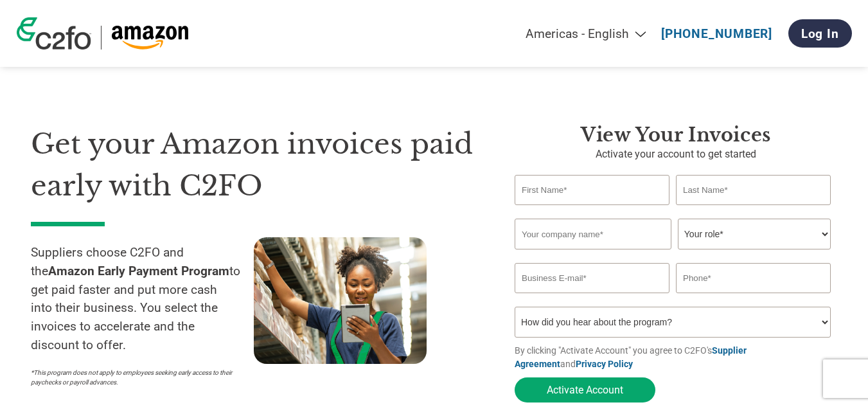  I want to click on div: Inavlid Phone Number, so click(752, 297).